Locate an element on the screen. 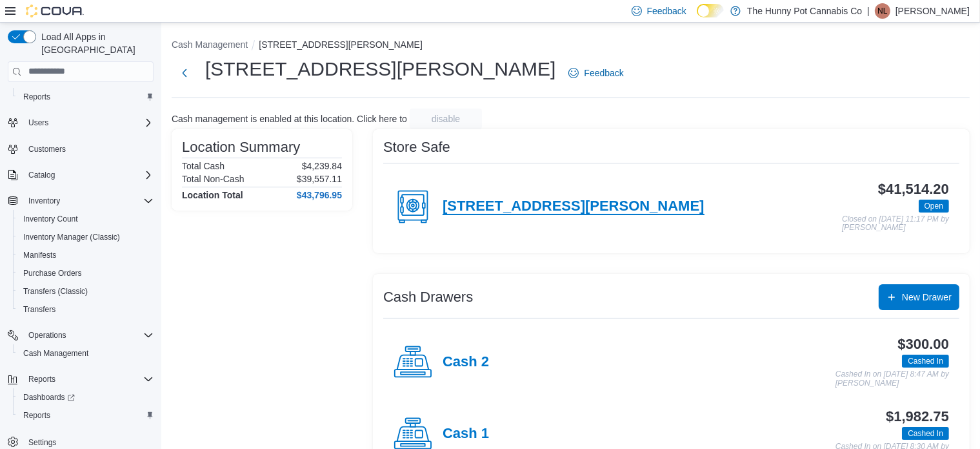  h3: Cash Drawers is located at coordinates (428, 297).